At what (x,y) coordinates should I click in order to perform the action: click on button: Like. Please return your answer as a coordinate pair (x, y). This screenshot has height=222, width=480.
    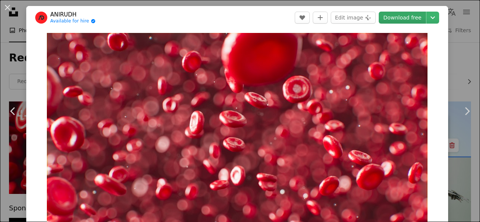
    Looking at the image, I should click on (302, 18).